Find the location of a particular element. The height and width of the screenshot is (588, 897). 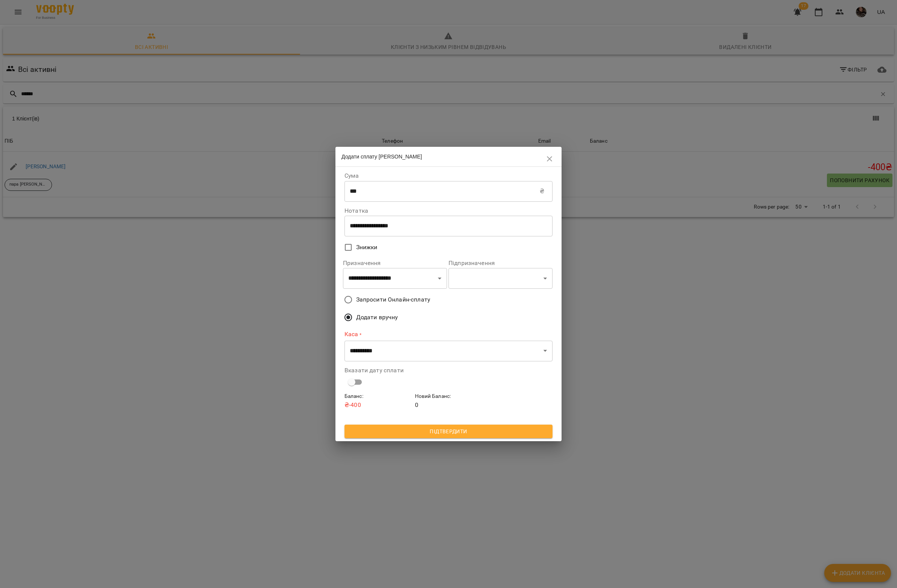

span: Запросити Онлайн-сплату is located at coordinates (393, 300).